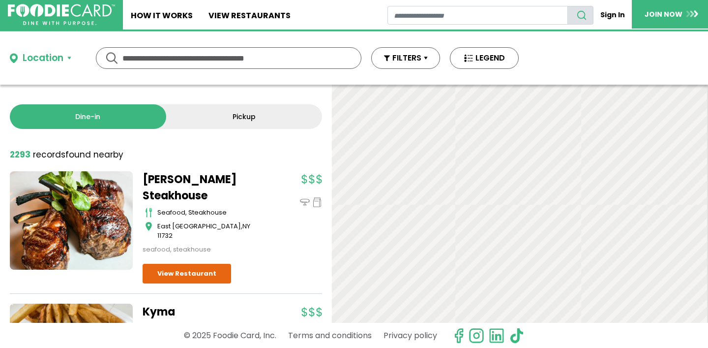  I want to click on button: LEGEND, so click(485, 58).